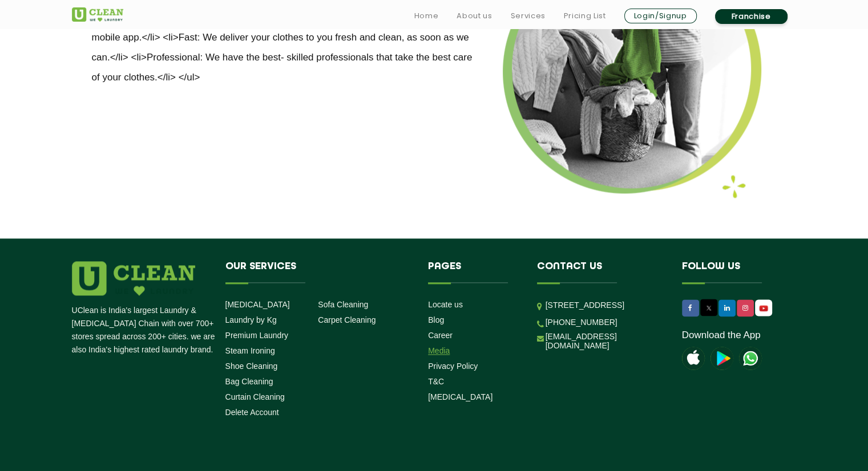 The image size is (868, 471). What do you see at coordinates (250, 382) in the screenshot?
I see `a: Bag Cleaning` at bounding box center [250, 382].